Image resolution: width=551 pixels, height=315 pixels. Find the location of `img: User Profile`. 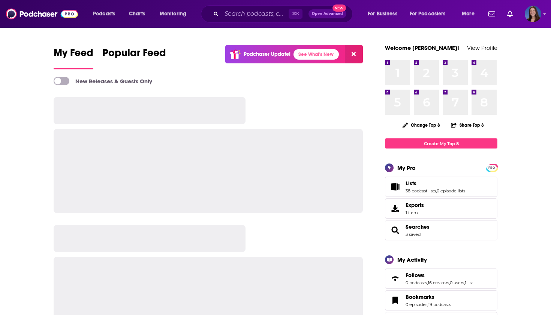

img: User Profile is located at coordinates (533, 14).